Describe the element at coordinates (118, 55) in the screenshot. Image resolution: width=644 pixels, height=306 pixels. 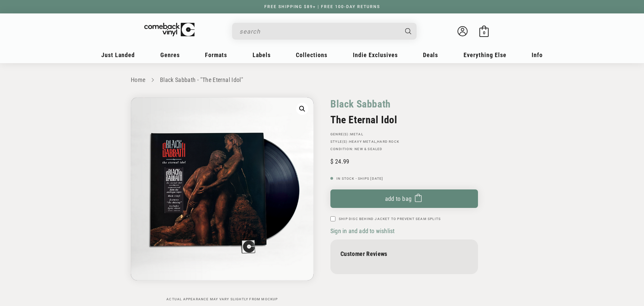
I see `span: Just Landed` at that location.